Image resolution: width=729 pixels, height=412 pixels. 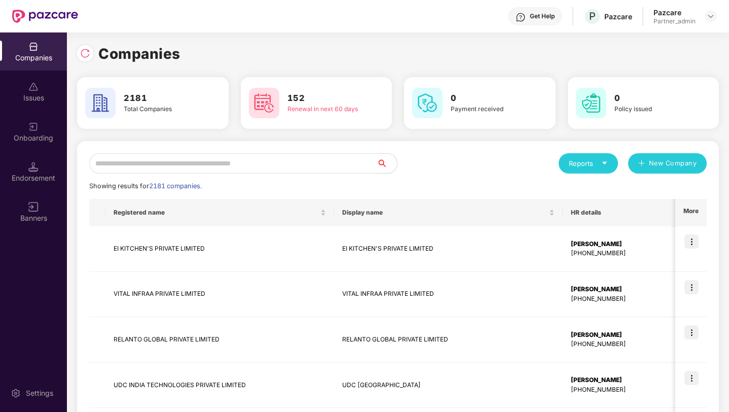 What do you see at coordinates (325, 98) in the screenshot?
I see `h3: 152` at bounding box center [325, 98].